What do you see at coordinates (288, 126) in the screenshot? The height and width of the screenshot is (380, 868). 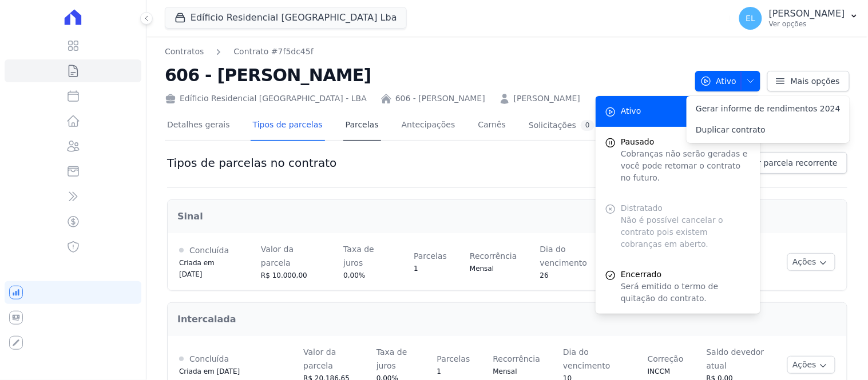 I see `a: Tipos de parcelas` at bounding box center [288, 126].